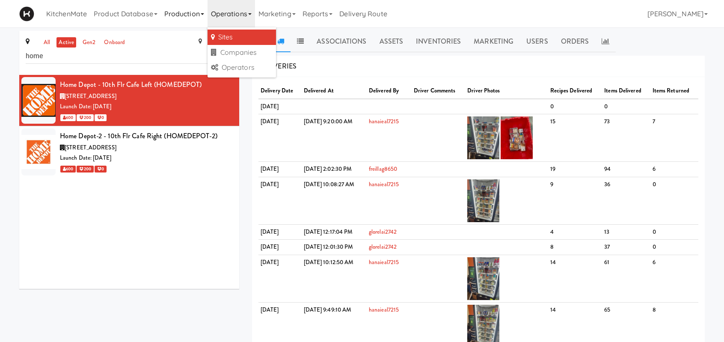  What do you see at coordinates (674, 91) in the screenshot?
I see `th: Items Returned` at bounding box center [674, 91].